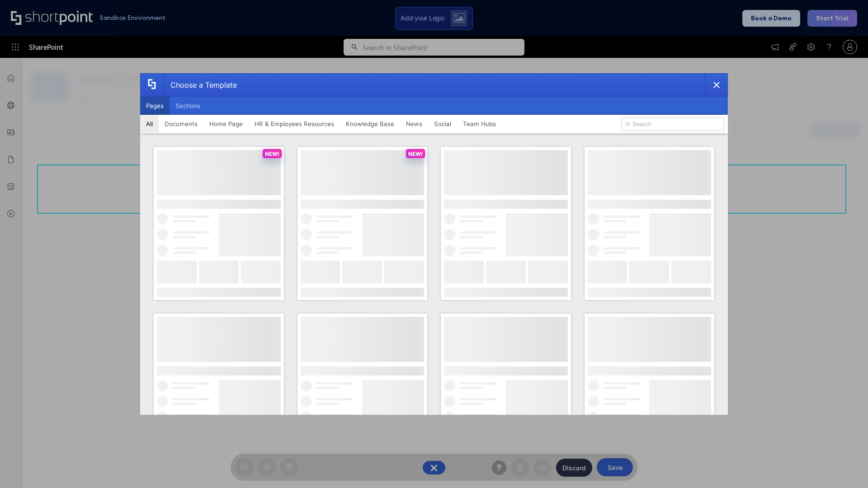  Describe the element at coordinates (434, 244) in the screenshot. I see `div: template selector` at that location.